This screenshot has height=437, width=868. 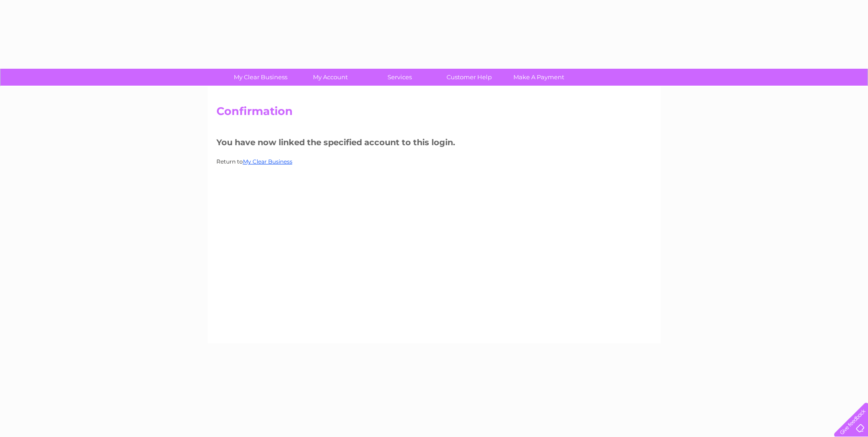 I want to click on a: Make A Payment, so click(x=538, y=77).